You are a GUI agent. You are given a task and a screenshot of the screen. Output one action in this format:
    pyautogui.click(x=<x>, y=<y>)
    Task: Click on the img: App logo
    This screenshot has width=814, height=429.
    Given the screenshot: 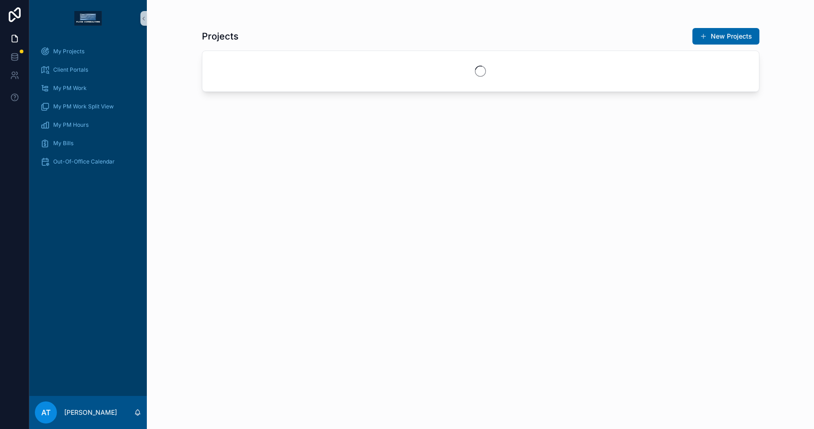 What is the action you would take?
    pyautogui.click(x=88, y=18)
    